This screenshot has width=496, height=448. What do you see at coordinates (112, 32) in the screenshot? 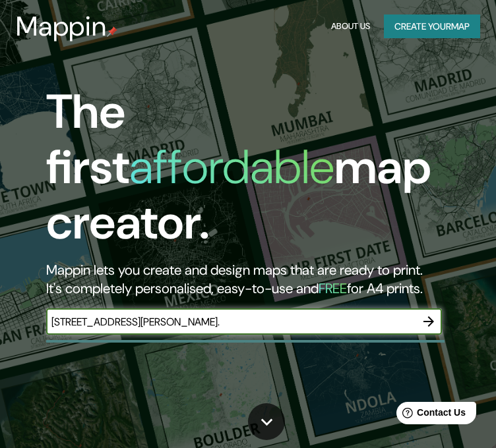
I see `img: mappin-pin` at bounding box center [112, 32].